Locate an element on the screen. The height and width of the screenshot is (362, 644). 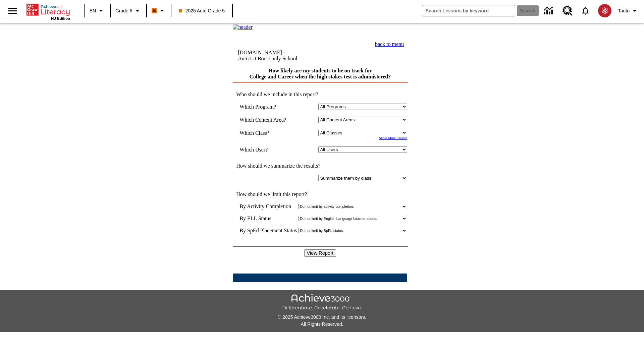
td: By SpEd Placement Status is located at coordinates (268, 230).